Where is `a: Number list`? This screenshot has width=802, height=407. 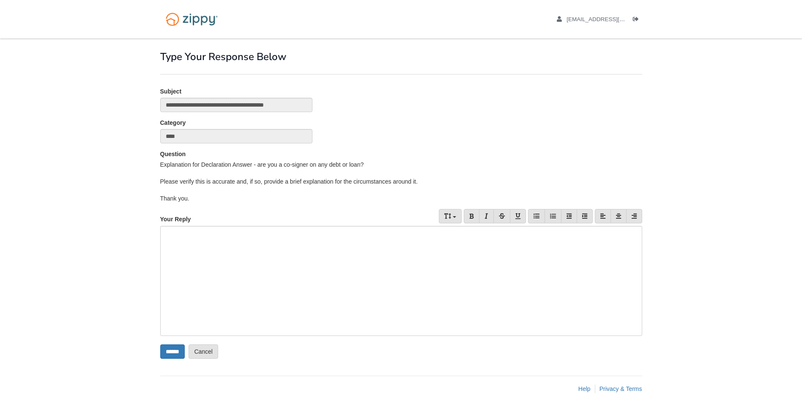
a: Number list is located at coordinates (553, 216).